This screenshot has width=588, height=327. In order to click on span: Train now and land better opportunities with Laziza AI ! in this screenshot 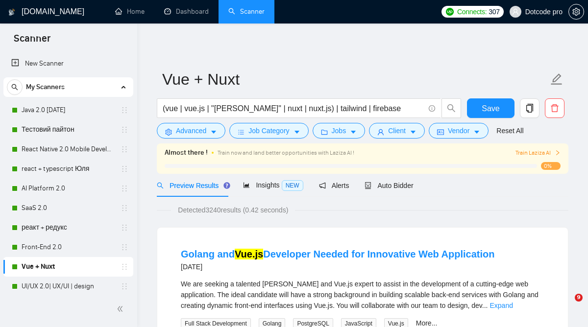, I will do `click(286, 153)`.